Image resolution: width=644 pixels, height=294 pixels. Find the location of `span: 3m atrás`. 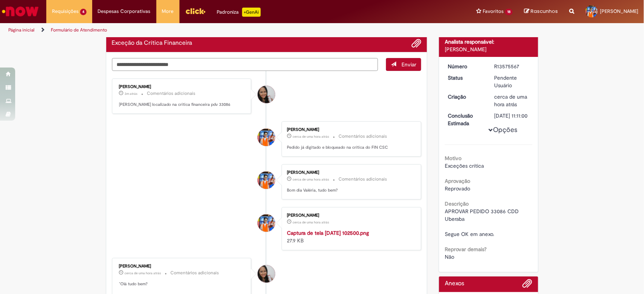

span: 3m atrás is located at coordinates (131, 94).